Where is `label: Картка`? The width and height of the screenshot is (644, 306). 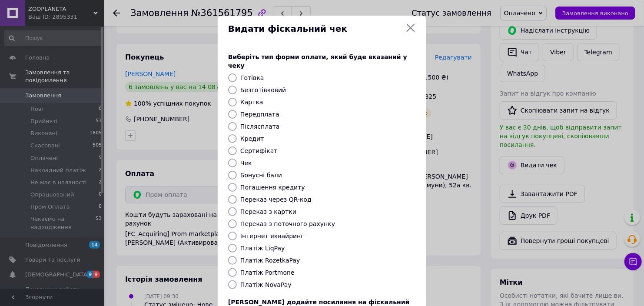
label: Картка is located at coordinates (251, 102).